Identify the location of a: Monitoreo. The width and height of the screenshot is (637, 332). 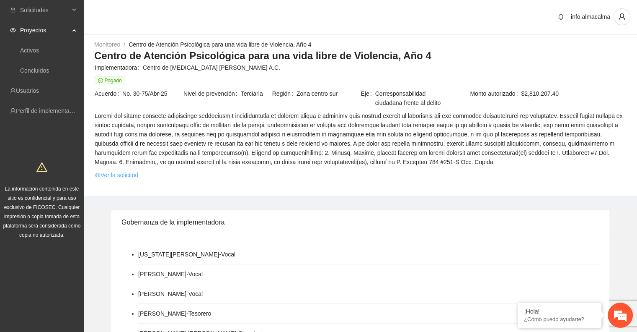
(107, 44).